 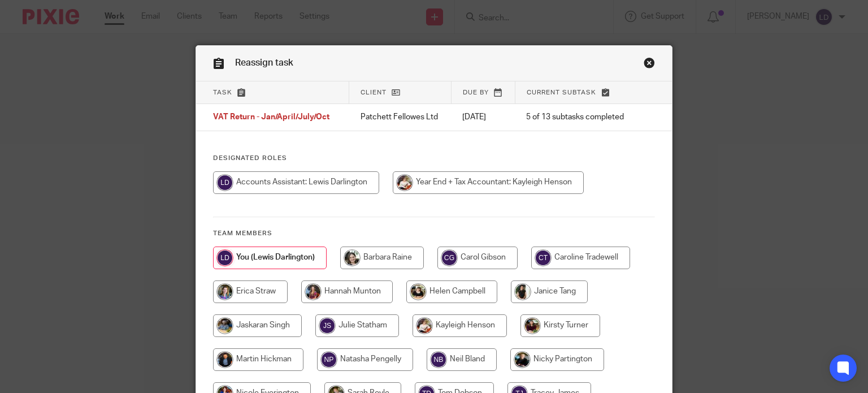 I want to click on p: Patchett Fellowes Ltd, so click(x=400, y=117).